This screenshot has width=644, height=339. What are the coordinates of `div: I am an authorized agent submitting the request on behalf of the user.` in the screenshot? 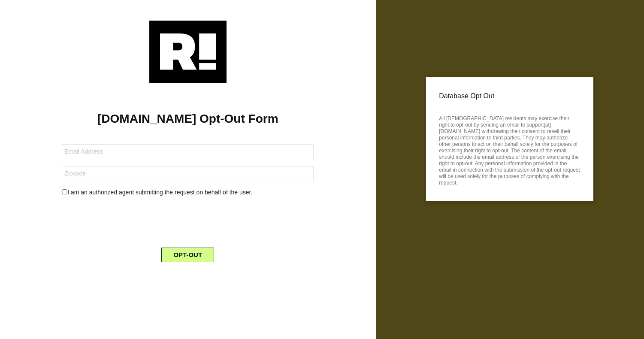 It's located at (187, 192).